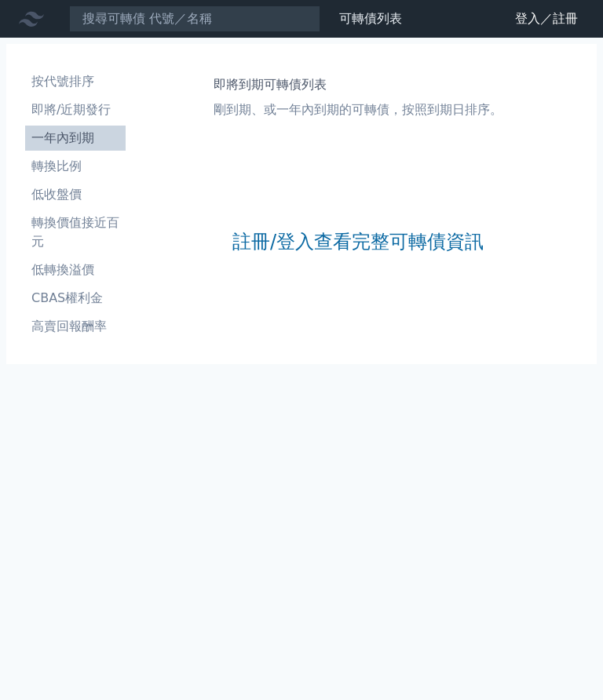 The image size is (603, 700). Describe the element at coordinates (195, 19) in the screenshot. I see `input: 搜尋可轉債 代號／名稱` at that location.